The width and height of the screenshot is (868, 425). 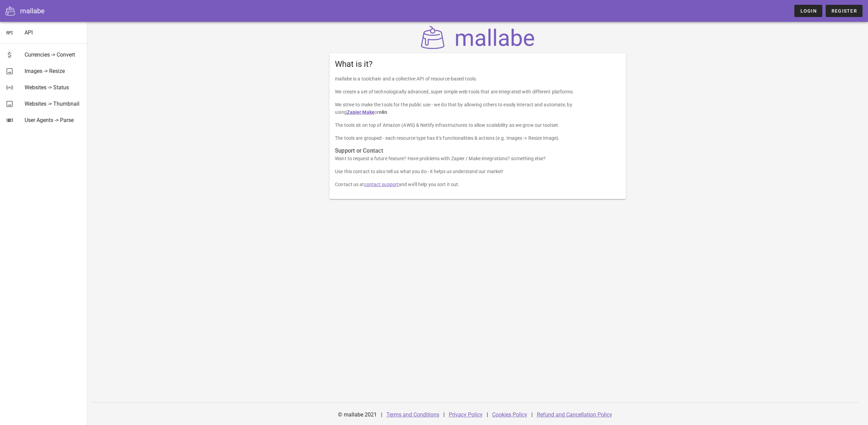 I want to click on p: Want to request a future feature? Have problems with Zapier / Make integrations? something else?, so click(x=477, y=159).